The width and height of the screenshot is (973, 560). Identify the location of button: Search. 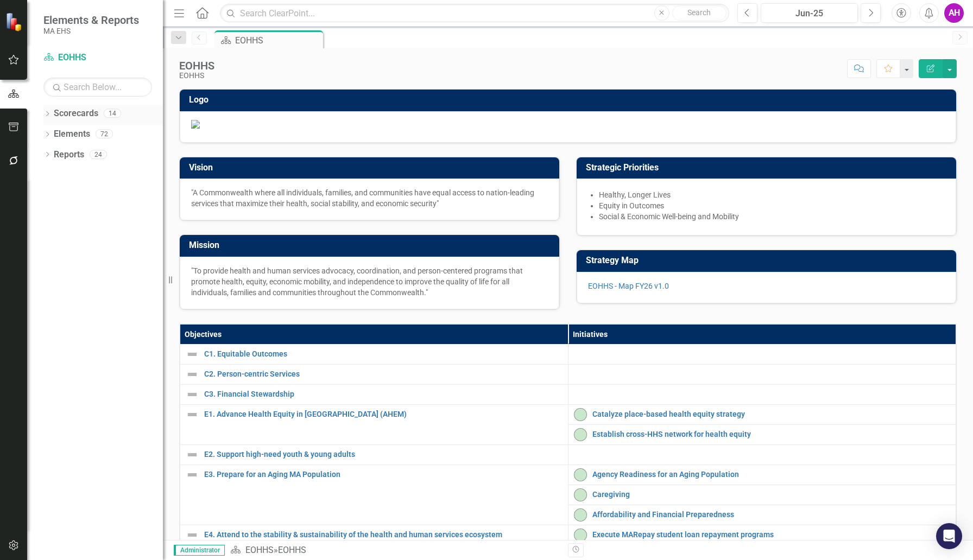
(700, 13).